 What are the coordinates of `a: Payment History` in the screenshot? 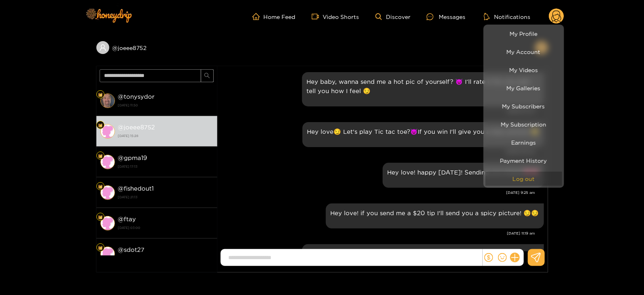 It's located at (524, 160).